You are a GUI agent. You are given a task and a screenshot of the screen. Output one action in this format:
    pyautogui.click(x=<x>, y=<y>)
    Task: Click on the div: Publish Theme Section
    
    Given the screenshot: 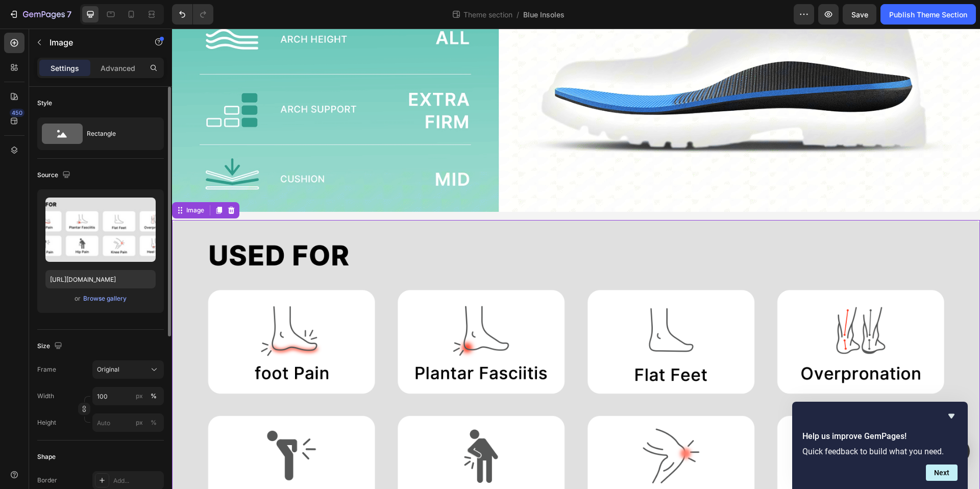 What is the action you would take?
    pyautogui.click(x=928, y=14)
    